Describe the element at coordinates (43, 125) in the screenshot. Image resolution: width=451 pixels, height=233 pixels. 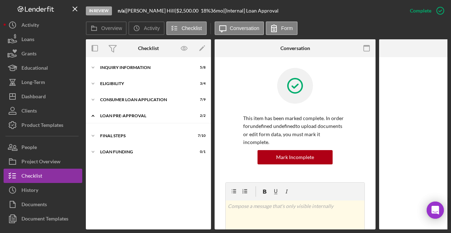
I see `a: Product Templates` at that location.